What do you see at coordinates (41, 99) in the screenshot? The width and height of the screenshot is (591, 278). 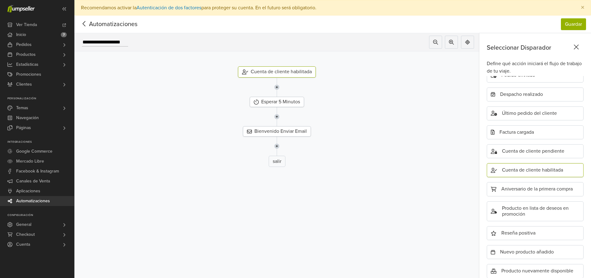 I see `p: Personalización` at bounding box center [41, 99].